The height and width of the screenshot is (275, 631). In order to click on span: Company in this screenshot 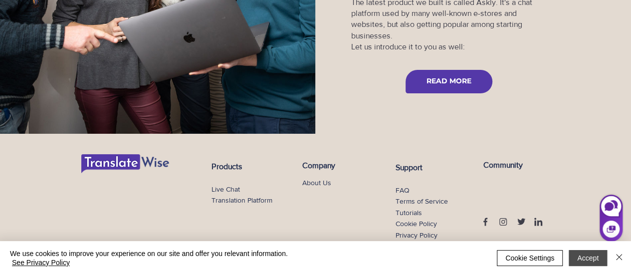, I will do `click(319, 165)`.